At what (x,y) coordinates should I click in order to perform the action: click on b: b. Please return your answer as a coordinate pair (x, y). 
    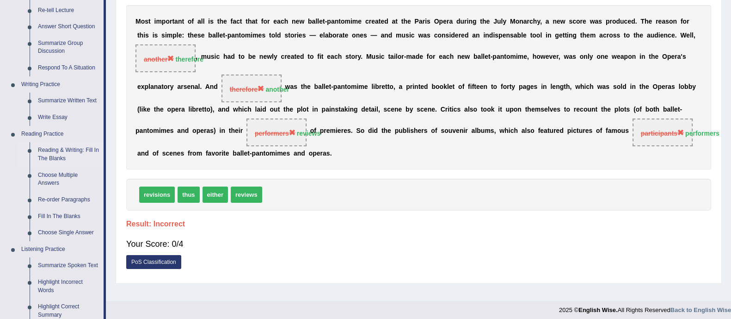
    Looking at the image, I should click on (310, 21).